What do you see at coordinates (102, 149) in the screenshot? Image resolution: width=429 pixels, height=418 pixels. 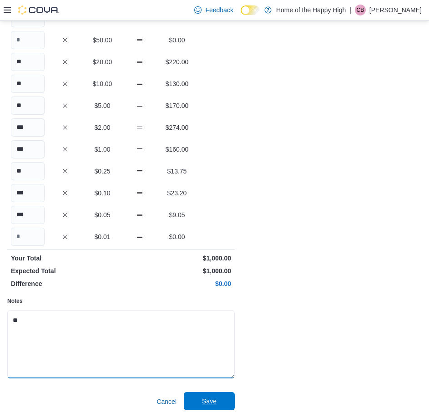 I see `p: $1.00` at bounding box center [102, 149].